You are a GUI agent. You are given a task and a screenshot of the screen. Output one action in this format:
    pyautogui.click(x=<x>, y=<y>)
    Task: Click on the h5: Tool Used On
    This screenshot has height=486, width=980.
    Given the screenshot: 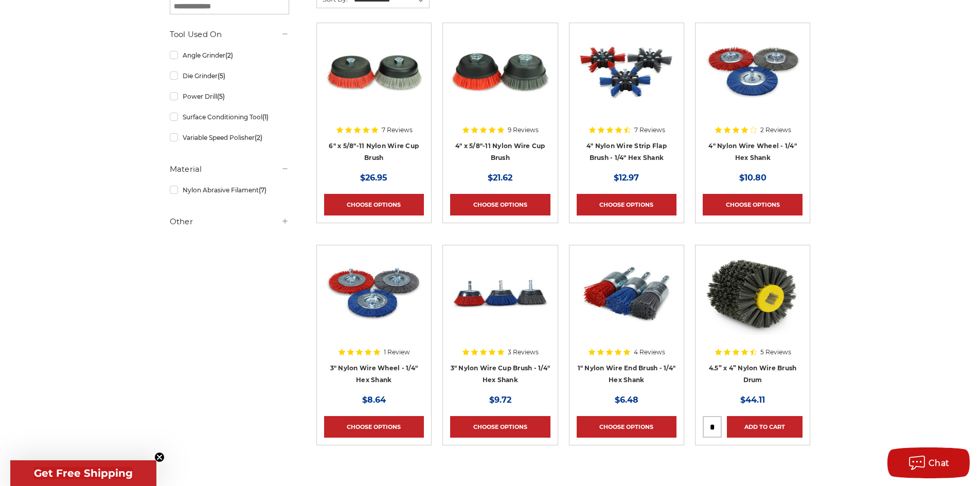 What is the action you would take?
    pyautogui.click(x=230, y=35)
    